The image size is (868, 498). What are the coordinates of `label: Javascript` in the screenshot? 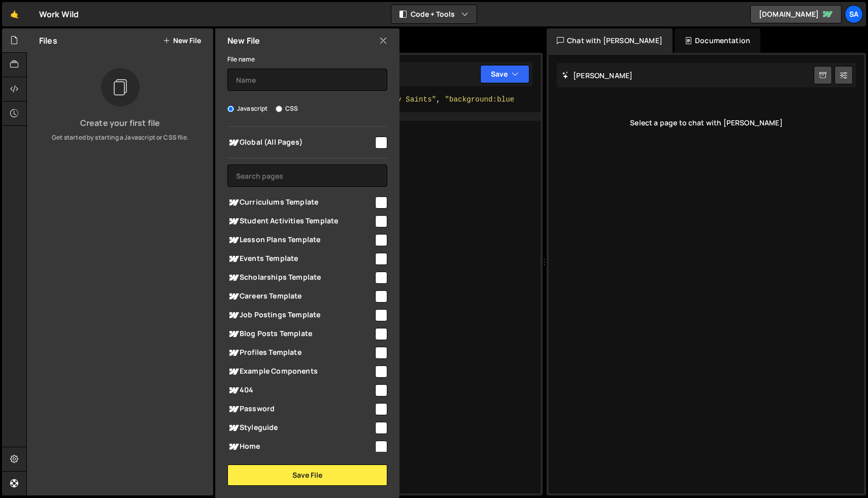 It's located at (247, 109).